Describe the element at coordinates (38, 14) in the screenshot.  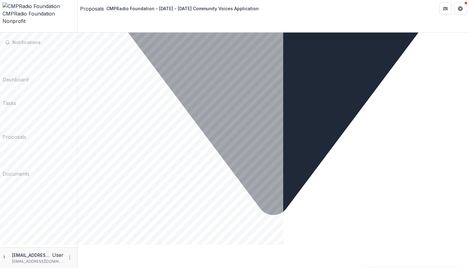
I see `div: CMPRadio Foundation` at that location.